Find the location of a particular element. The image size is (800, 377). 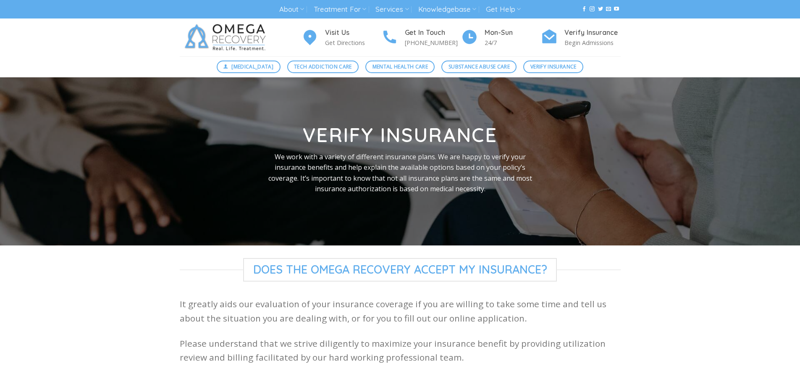

a: Services is located at coordinates (392, 9).